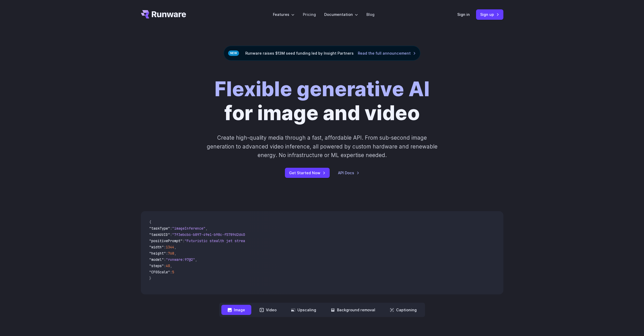 This screenshot has height=336, width=644. I want to click on span: "taskUUID", so click(160, 235).